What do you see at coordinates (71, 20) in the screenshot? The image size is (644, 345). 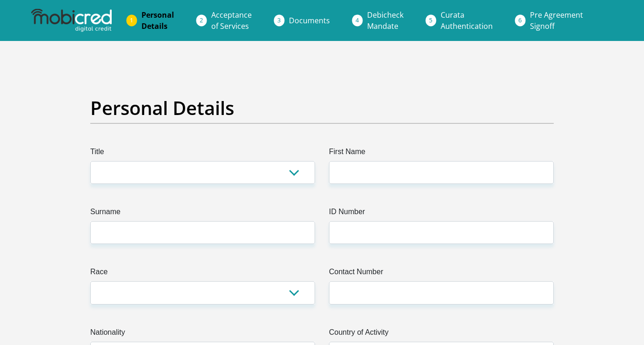 I see `img: mobicred logo` at bounding box center [71, 20].